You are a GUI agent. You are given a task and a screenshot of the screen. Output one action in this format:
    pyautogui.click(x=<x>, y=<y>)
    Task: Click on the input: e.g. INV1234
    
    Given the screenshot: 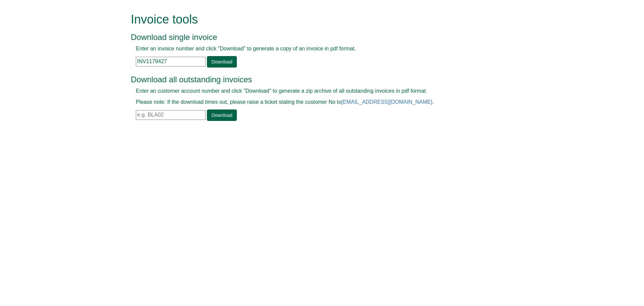 What is the action you would take?
    pyautogui.click(x=171, y=61)
    